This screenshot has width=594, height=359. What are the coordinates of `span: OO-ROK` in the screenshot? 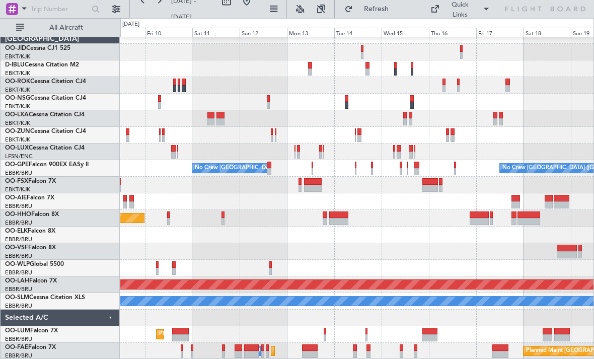 It's located at (18, 81).